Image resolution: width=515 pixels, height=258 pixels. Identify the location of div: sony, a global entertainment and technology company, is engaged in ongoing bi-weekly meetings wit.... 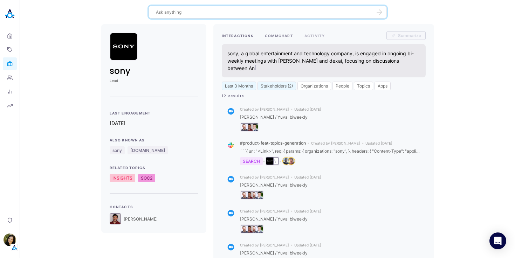
(323, 61).